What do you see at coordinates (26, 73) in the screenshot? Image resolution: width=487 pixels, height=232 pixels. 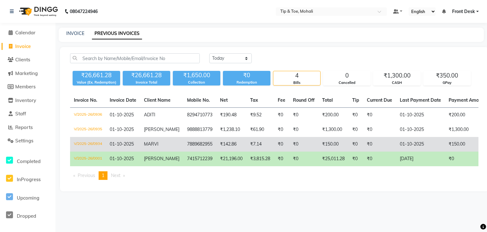 I see `span: Marketing` at bounding box center [26, 73].